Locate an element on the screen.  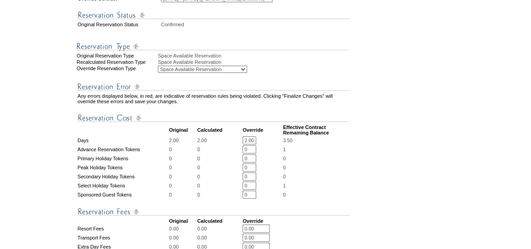
div: Original Reservation Type is located at coordinates (116, 56).